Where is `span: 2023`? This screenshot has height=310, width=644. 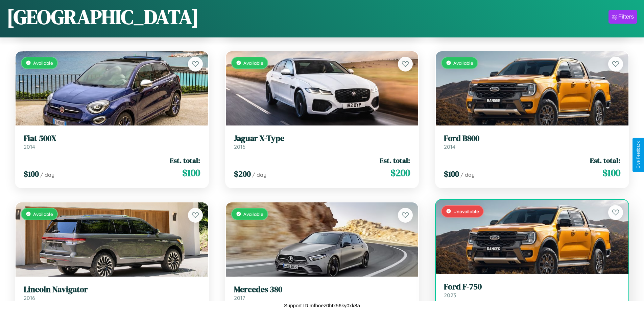
span: 2023 is located at coordinates (450, 295).